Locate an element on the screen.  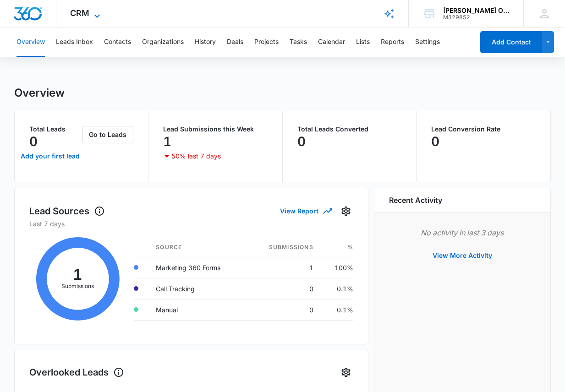
a: Go to Leads is located at coordinates (108, 134).